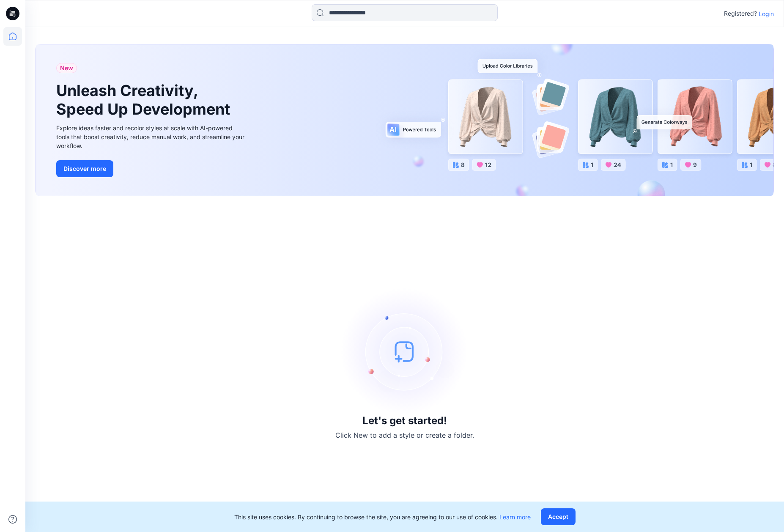 The image size is (784, 532). I want to click on div: Explore ideas faster and recolor styles at scale with AI-powered tools that boost creativity, red..., so click(151, 137).